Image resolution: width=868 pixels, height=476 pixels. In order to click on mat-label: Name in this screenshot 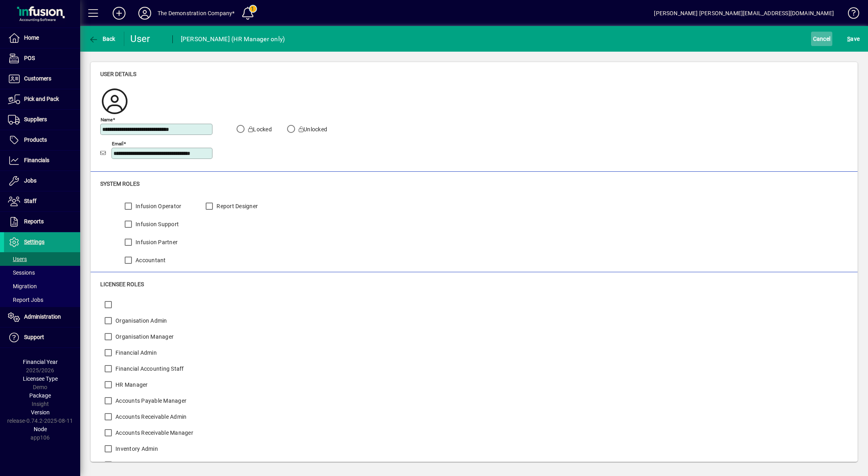, I will do `click(107, 119)`.